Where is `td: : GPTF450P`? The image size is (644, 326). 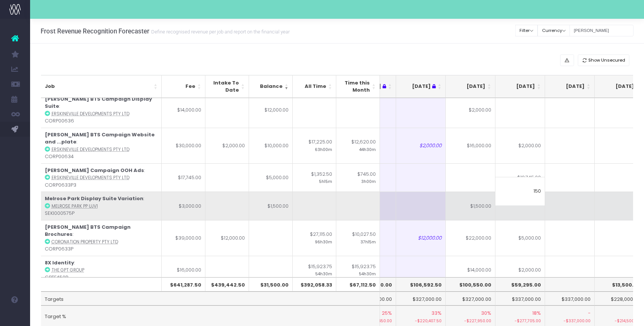
td: : GPTF450P is located at coordinates (101, 270).